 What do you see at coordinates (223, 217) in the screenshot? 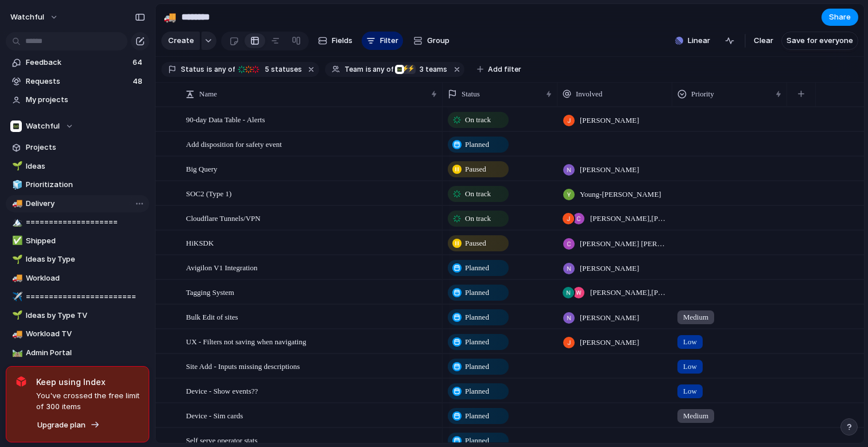
I see `span: Cloudflare Tunnels/VPN` at bounding box center [223, 217].